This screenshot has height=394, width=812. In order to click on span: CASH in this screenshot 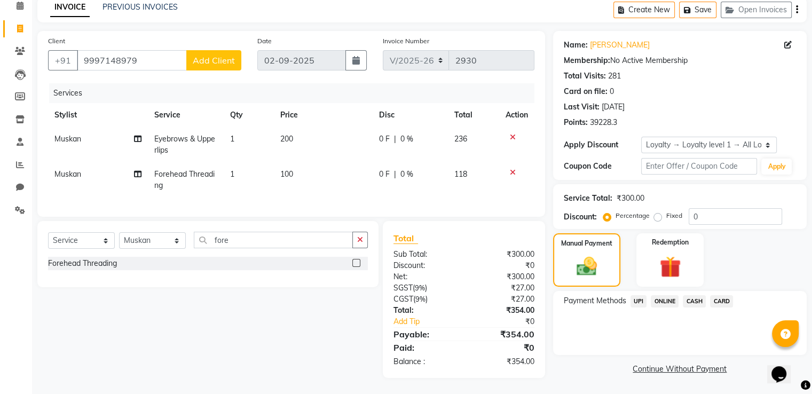, I will do `click(694, 301)`.